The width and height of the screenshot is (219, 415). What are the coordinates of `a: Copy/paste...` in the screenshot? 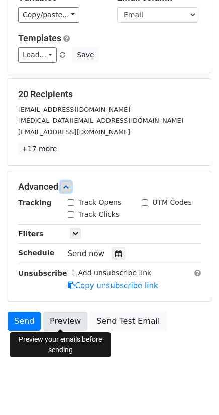 It's located at (49, 15).